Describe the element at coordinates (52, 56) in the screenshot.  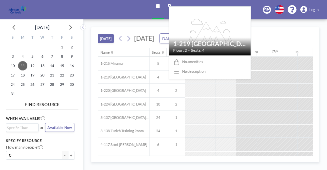
I see `span: Thursday, August 7, 2025` at that location.